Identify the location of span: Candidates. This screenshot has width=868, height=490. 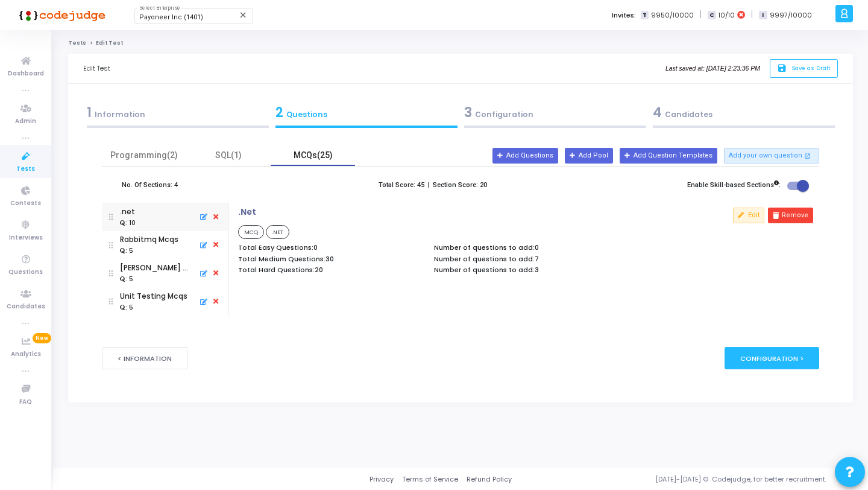
(26, 307).